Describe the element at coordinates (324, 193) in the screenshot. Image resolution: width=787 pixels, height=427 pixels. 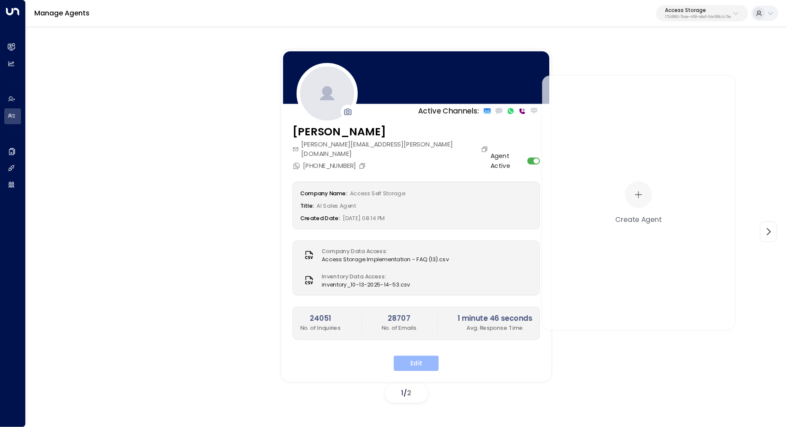
I see `label: Company Name:` at that location.